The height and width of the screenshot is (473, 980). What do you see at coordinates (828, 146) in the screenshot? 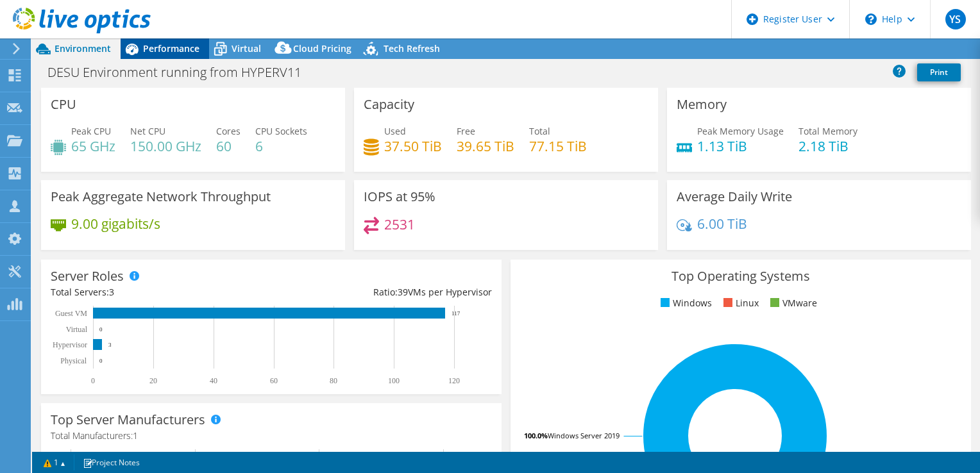
I see `h4: 2.18 TiB` at bounding box center [828, 146].